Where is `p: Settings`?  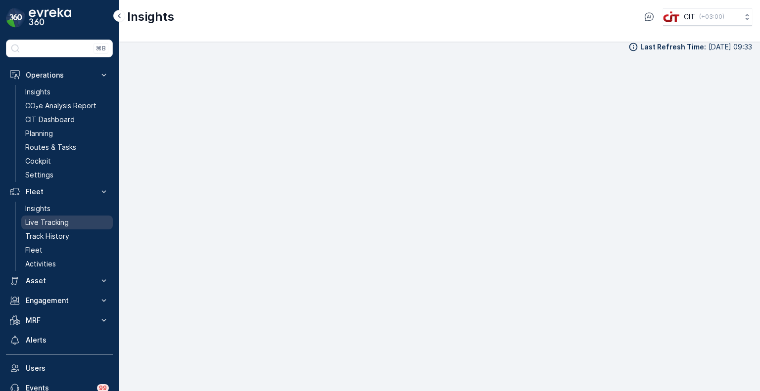 p: Settings is located at coordinates (39, 175).